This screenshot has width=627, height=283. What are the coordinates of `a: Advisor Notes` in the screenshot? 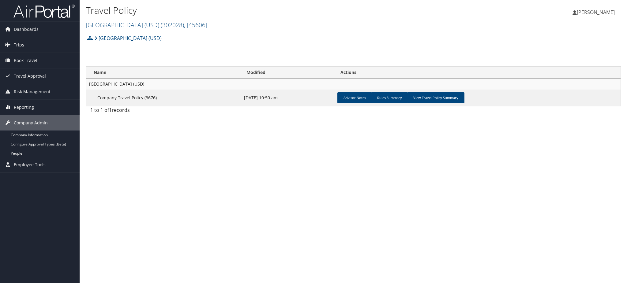 It's located at (354, 98).